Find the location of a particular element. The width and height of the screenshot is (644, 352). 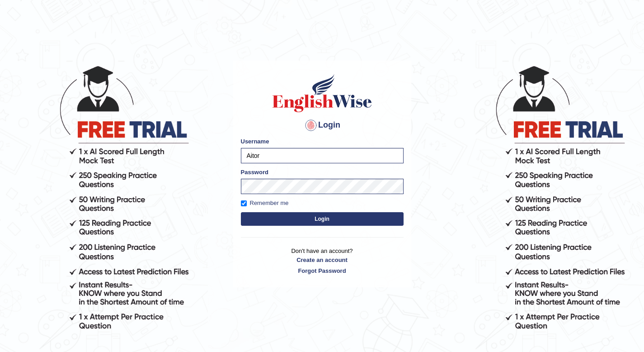

label: Remember me is located at coordinates (265, 203).